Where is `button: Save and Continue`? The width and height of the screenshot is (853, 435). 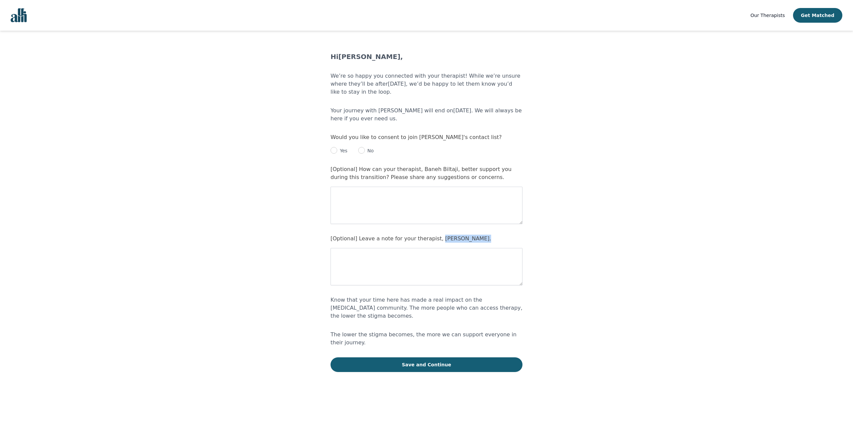 button: Save and Continue is located at coordinates (427, 365).